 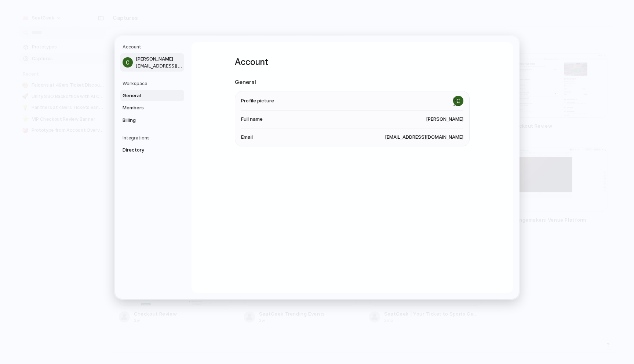 I want to click on span: Email, so click(x=247, y=137).